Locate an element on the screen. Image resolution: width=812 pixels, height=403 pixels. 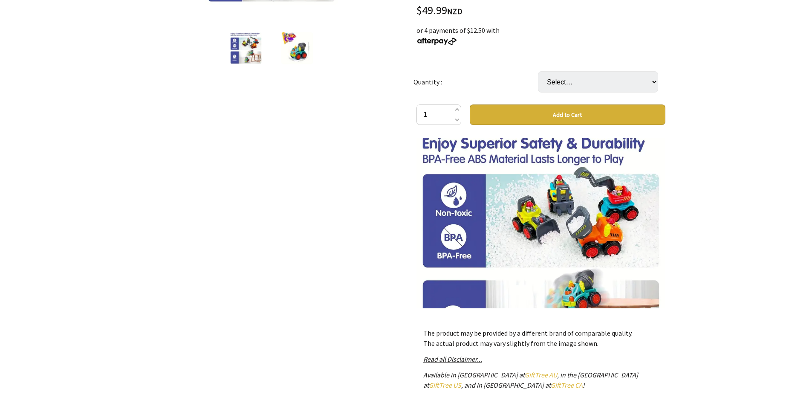
p: The product may be provided by a different brand of comparable quality. The actual product may va... is located at coordinates (541, 338).